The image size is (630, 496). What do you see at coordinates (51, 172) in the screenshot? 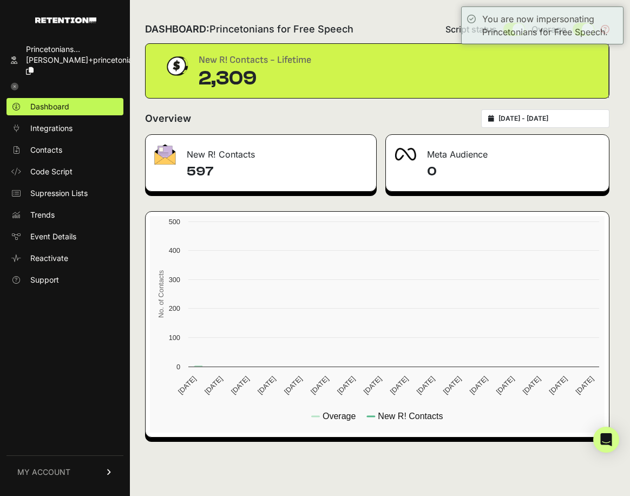
I see `span: Code Script` at bounding box center [51, 172].